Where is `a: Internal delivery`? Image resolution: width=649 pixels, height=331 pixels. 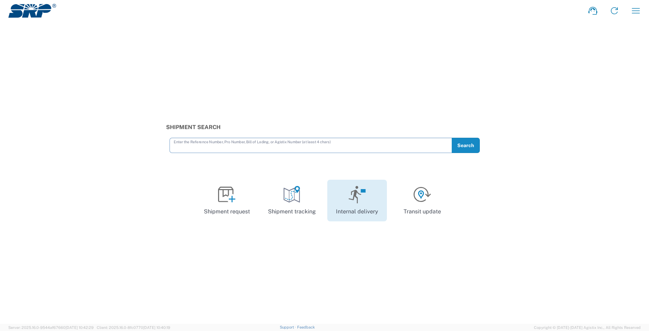 a: Internal delivery is located at coordinates (357, 200).